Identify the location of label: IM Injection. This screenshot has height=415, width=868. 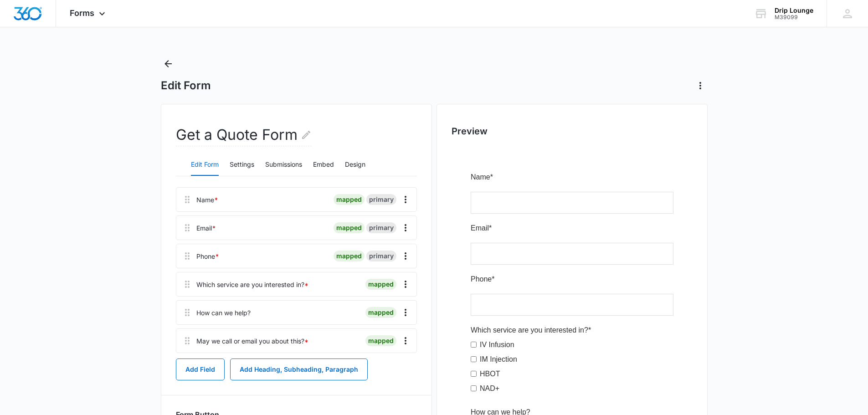
(32, 192).